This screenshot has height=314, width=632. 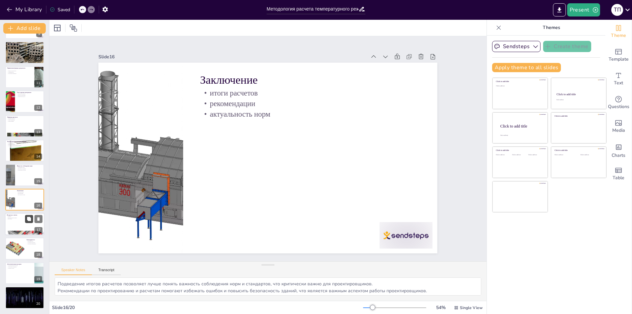 I want to click on p: Благодарности, so click(x=34, y=240).